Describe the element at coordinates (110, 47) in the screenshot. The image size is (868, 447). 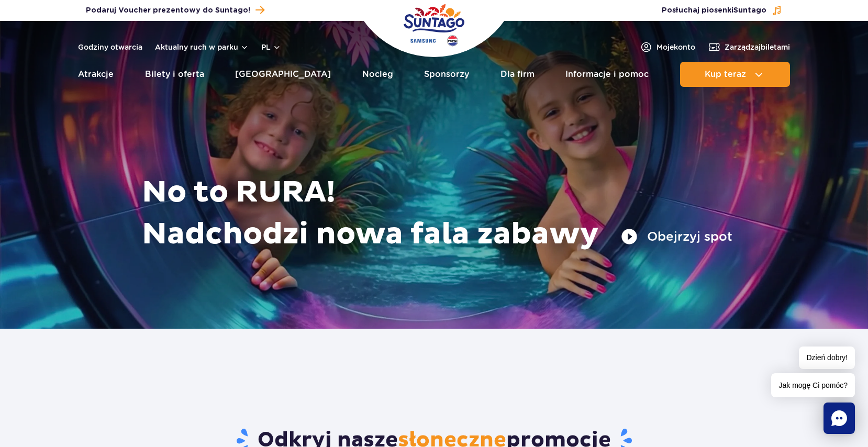
I see `a: Godziny otwarcia` at that location.